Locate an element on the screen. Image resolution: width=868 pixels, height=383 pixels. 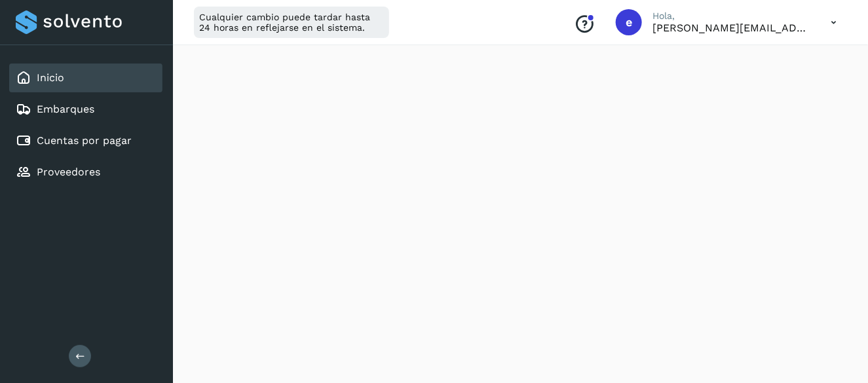
div: Cualquier cambio puede tardar hasta 24 horas en reflejarse en el sistema. is located at coordinates (291, 23).